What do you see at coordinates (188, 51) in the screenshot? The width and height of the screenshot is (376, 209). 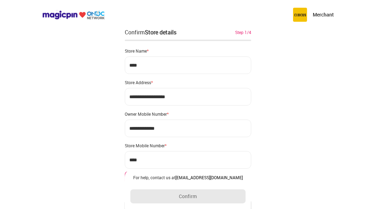 I see `div: Store Name` at bounding box center [188, 51].